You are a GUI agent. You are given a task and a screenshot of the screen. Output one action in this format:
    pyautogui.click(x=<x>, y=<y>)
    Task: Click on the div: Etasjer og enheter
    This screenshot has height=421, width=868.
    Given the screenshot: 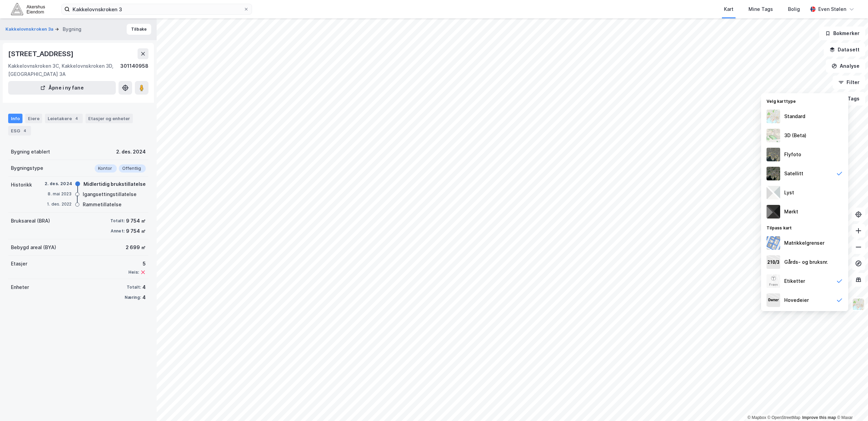 What is the action you would take?
    pyautogui.click(x=109, y=119)
    